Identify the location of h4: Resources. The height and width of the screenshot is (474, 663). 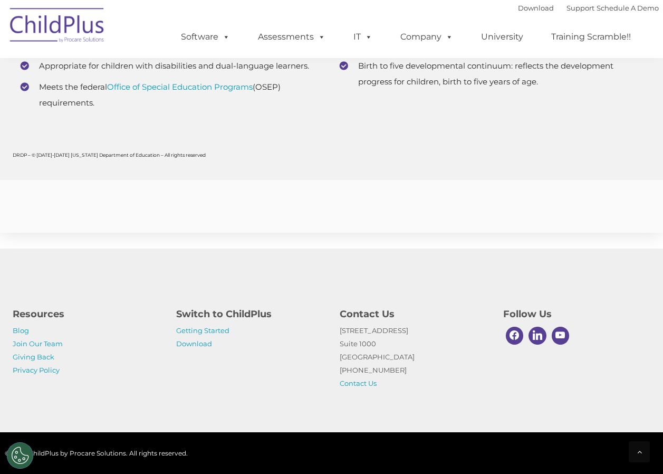
(87, 314).